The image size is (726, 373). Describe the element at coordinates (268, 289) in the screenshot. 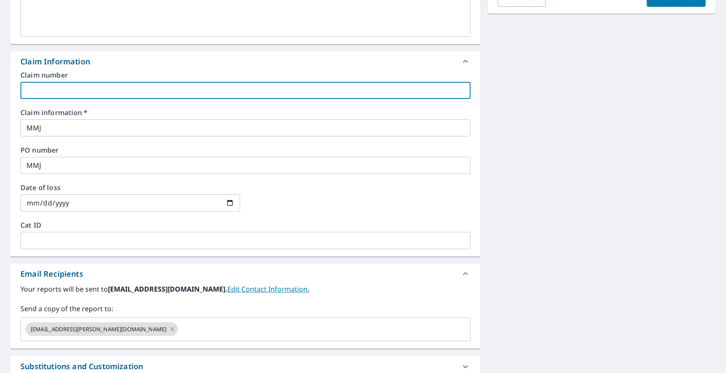

I see `a: EditContactInfo` at that location.